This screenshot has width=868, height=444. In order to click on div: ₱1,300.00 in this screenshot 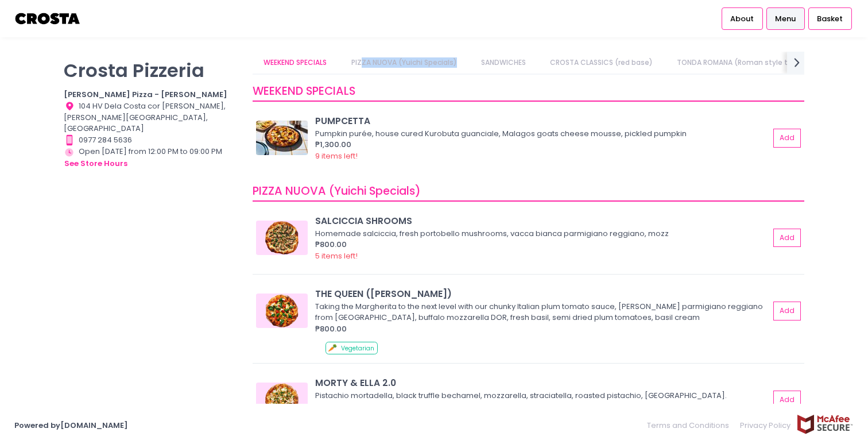, I will do `click(542, 145)`.